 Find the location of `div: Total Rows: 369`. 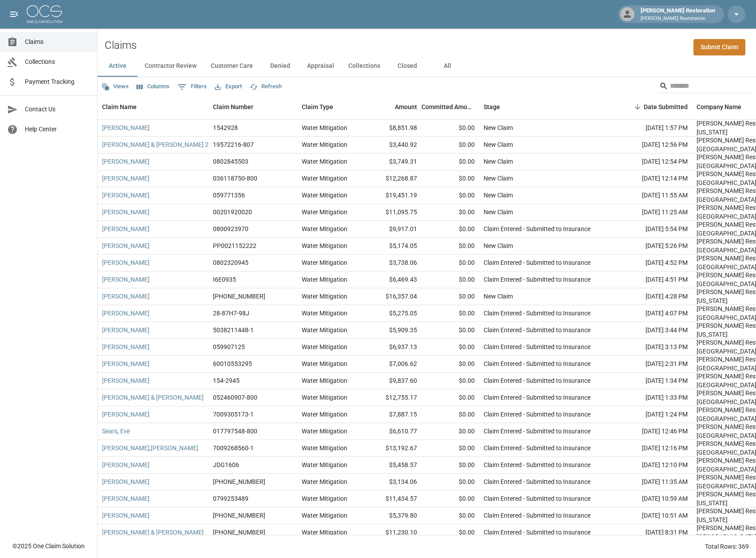

div: Total Rows: 369 is located at coordinates (726, 546).